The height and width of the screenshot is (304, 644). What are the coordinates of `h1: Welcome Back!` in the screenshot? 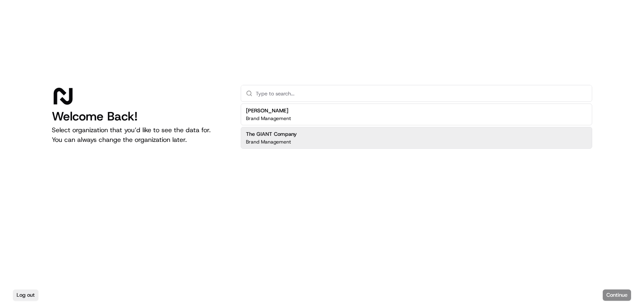 It's located at (140, 117).